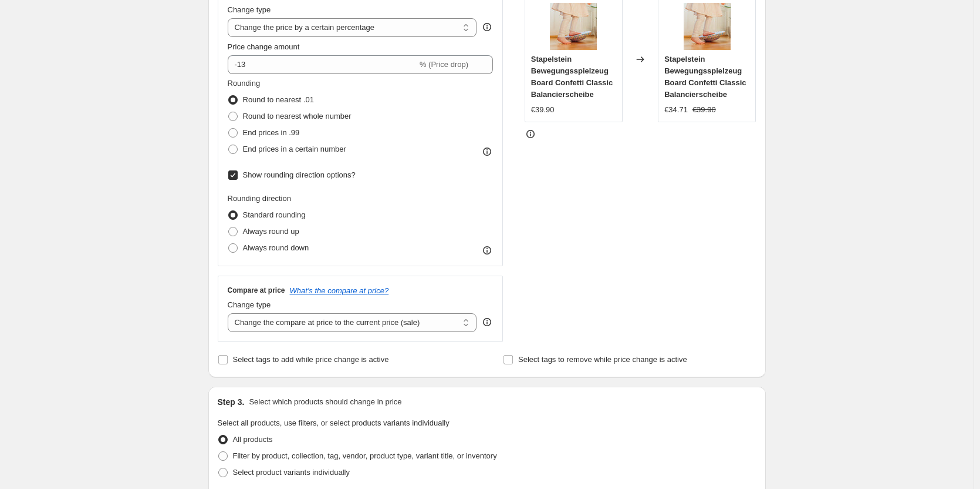 This screenshot has width=980, height=489. I want to click on span: Show rounding direction options?, so click(299, 175).